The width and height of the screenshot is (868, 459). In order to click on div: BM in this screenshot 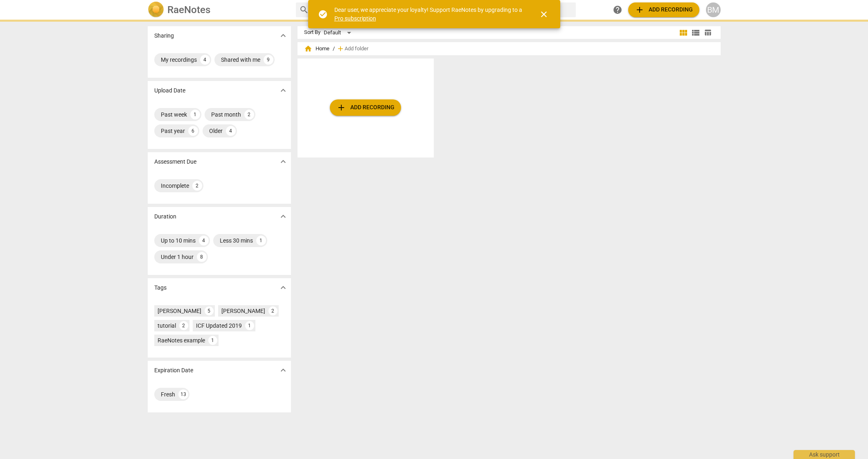, I will do `click(714, 9)`.